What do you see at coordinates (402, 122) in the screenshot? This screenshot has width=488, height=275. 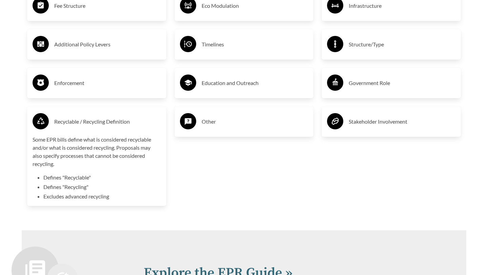 I see `h3: Stakeholder Involvement` at bounding box center [402, 122].